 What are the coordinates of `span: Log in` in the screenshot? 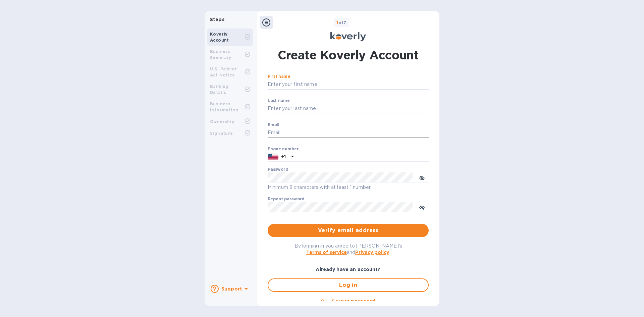 It's located at (348, 286).